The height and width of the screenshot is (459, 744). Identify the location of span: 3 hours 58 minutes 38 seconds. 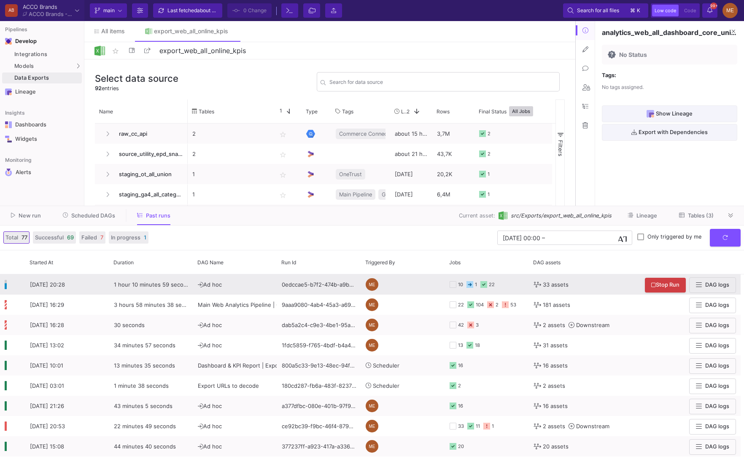
(156, 305).